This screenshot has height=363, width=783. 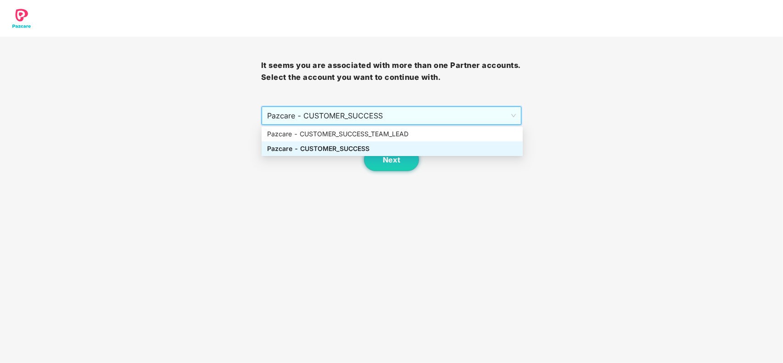 What do you see at coordinates (391, 160) in the screenshot?
I see `span: Next` at bounding box center [391, 160].